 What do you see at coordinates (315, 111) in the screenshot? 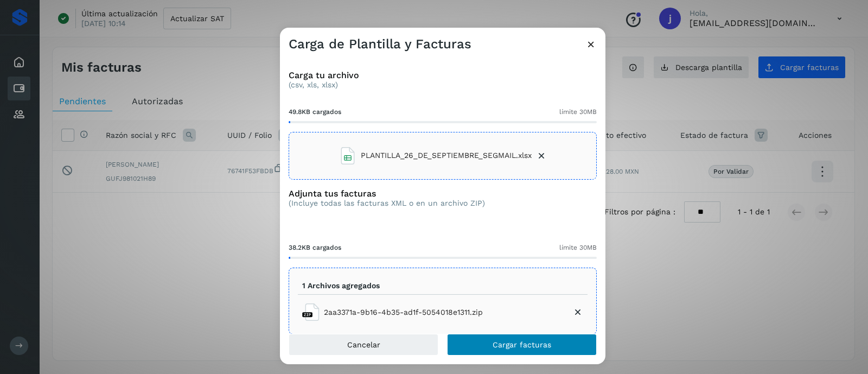
I see `span: 49.8KB cargados` at bounding box center [315, 111].